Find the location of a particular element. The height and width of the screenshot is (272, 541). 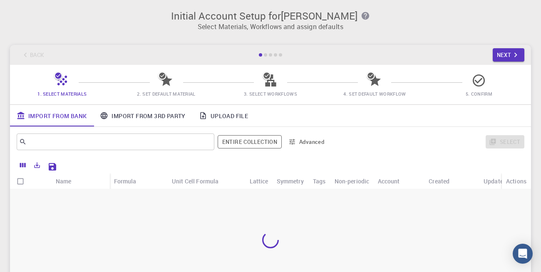

a: Upload File is located at coordinates (223, 116).